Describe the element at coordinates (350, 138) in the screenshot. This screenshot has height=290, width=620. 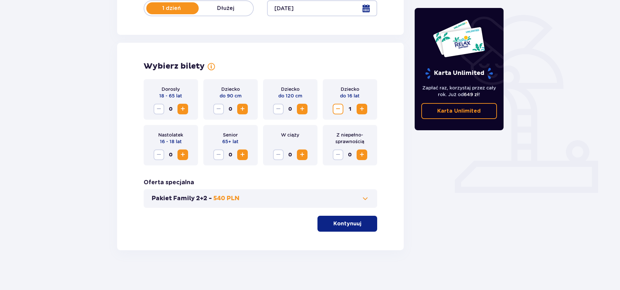
I see `p: Z niepełno­sprawnością` at that location.